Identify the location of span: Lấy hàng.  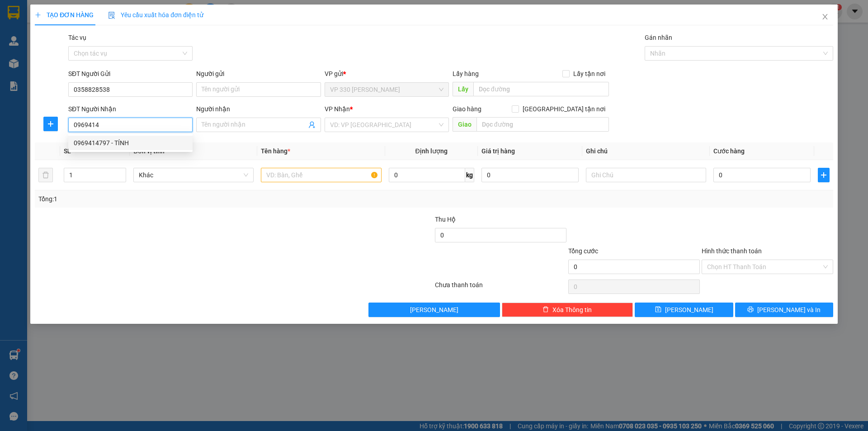
(466, 74).